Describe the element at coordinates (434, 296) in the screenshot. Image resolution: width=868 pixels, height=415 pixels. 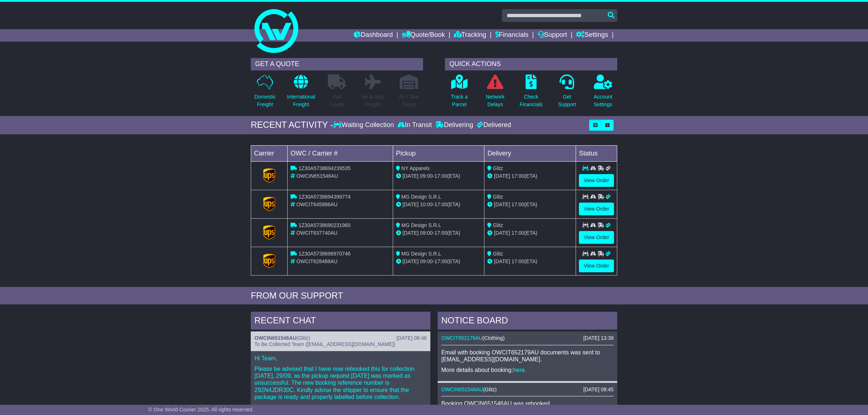
I see `div: FROM OUR SUPPORT` at that location.